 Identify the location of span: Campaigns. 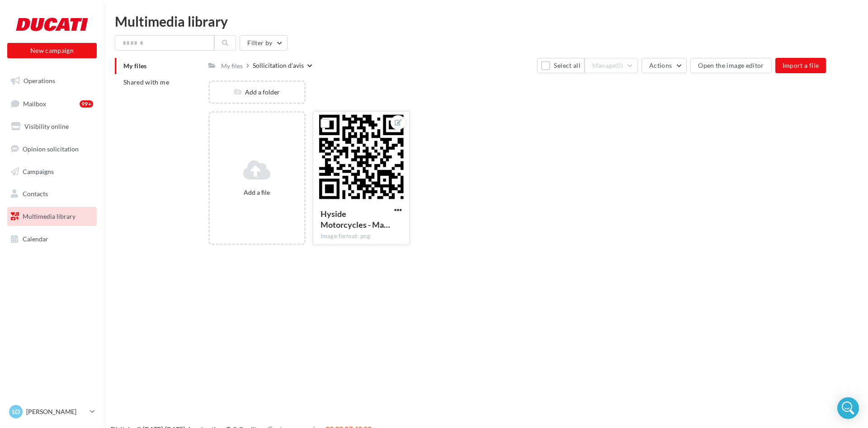
(38, 171).